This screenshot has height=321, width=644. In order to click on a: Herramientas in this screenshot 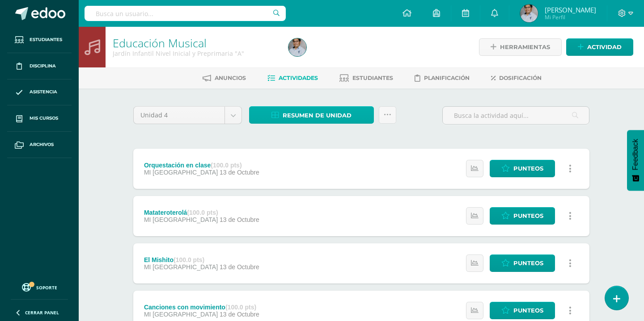, I will do `click(520, 47)`.